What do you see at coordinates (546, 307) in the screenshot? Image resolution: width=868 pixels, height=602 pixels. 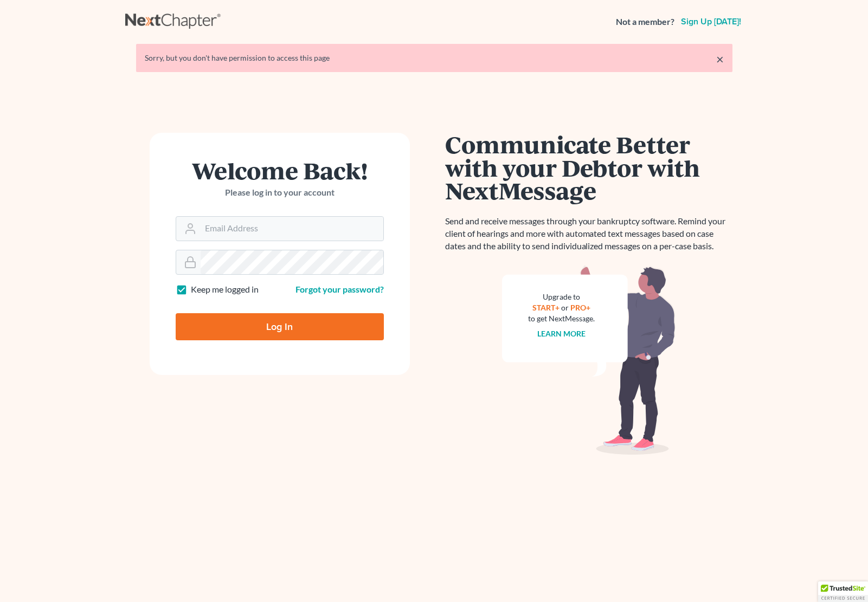 I see `a: START+` at bounding box center [546, 307].